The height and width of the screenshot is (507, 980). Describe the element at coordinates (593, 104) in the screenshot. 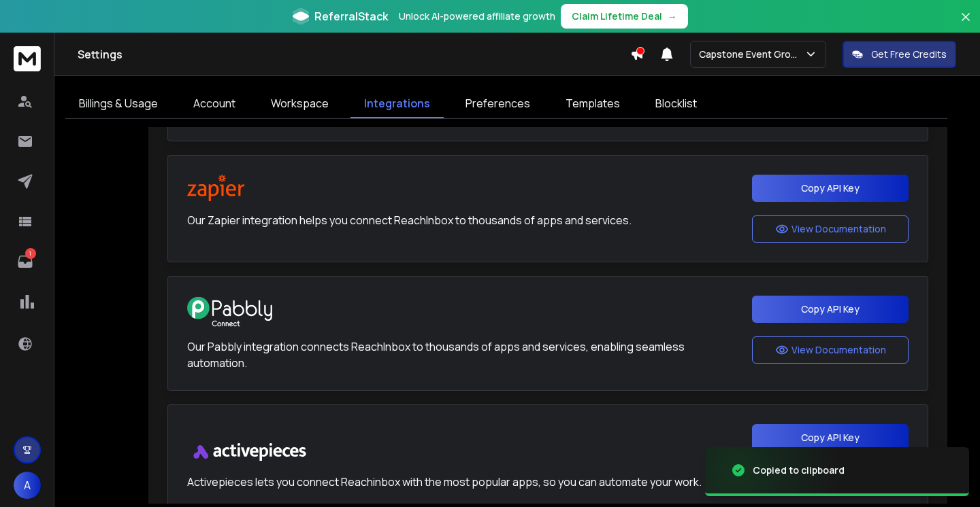

I see `a: Templates` at that location.